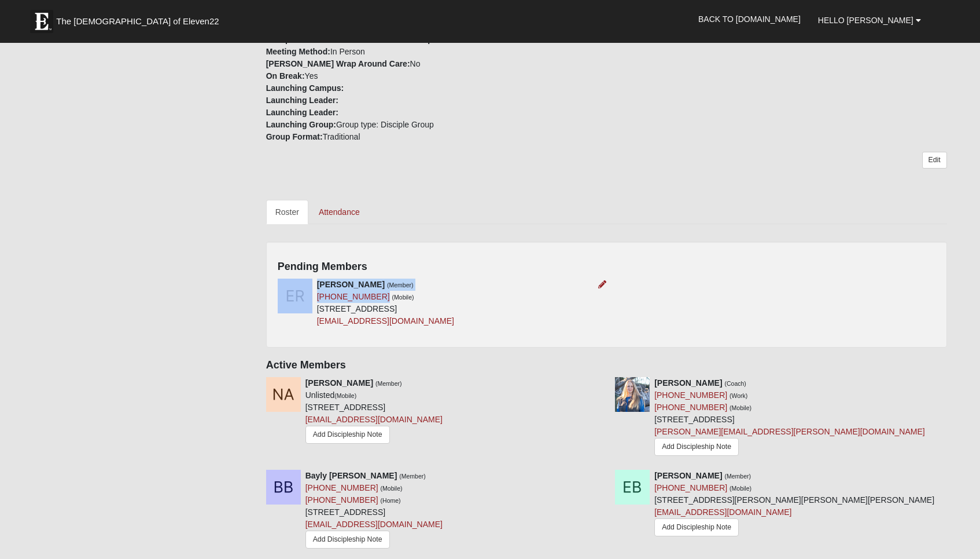 The image size is (980, 559). What do you see at coordinates (301, 124) in the screenshot?
I see `strong: Launching Group:` at bounding box center [301, 124].